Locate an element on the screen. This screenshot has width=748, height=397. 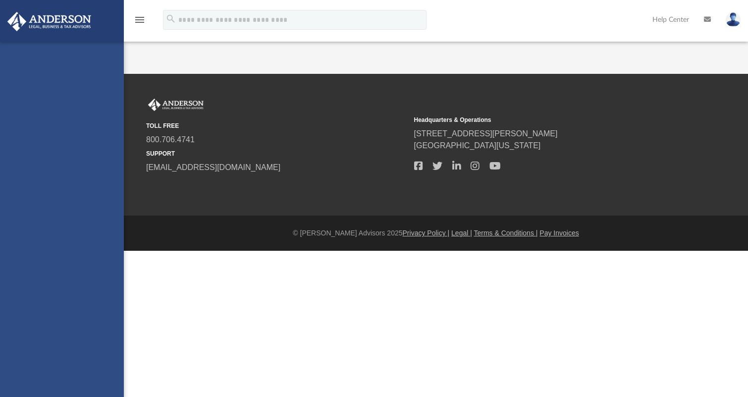
small: SUPPORT is located at coordinates (276, 154).